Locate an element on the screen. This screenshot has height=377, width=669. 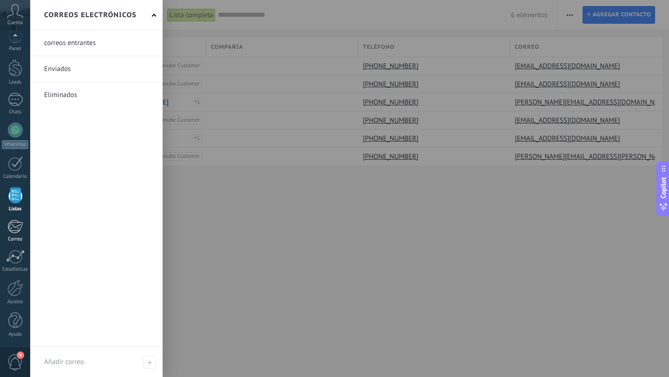
h2: Correos electrónicos is located at coordinates (90, 15).